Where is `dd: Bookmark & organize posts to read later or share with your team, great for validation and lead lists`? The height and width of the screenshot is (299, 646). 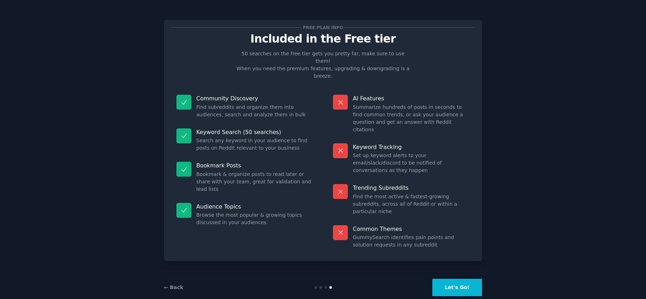 dd: Bookmark & organize posts to read later or share with your team, great for validation and lead lists is located at coordinates (254, 182).